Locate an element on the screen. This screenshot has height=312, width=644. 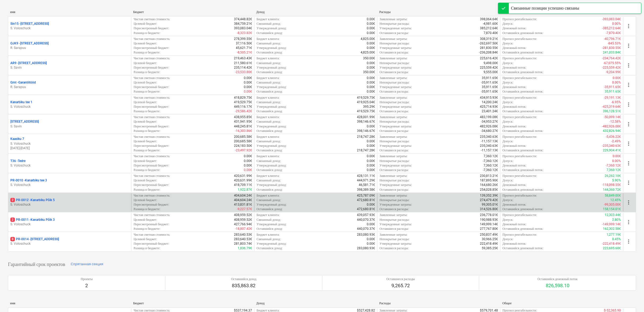
p: -67,075.55% is located at coordinates (612, 63).